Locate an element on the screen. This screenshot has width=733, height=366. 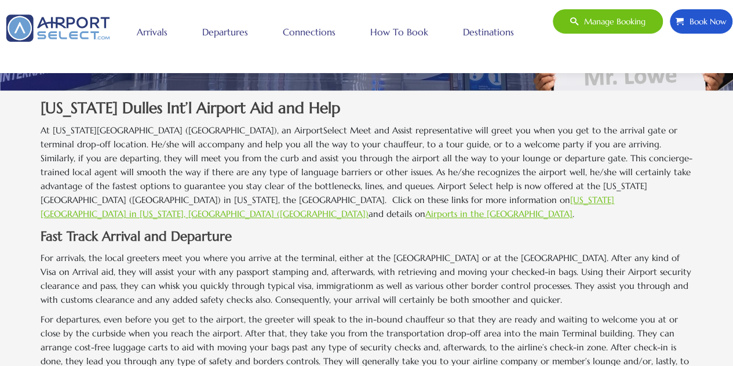
a: Arrivals is located at coordinates (152, 32).